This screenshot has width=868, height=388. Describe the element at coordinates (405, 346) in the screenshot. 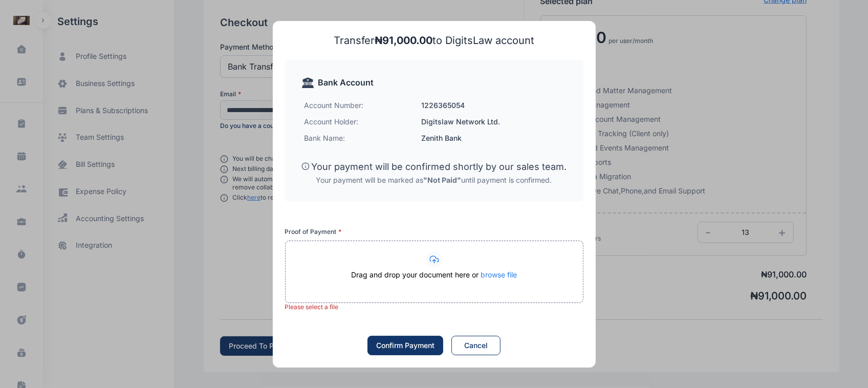

I see `div: Confirm Payment` at that location.